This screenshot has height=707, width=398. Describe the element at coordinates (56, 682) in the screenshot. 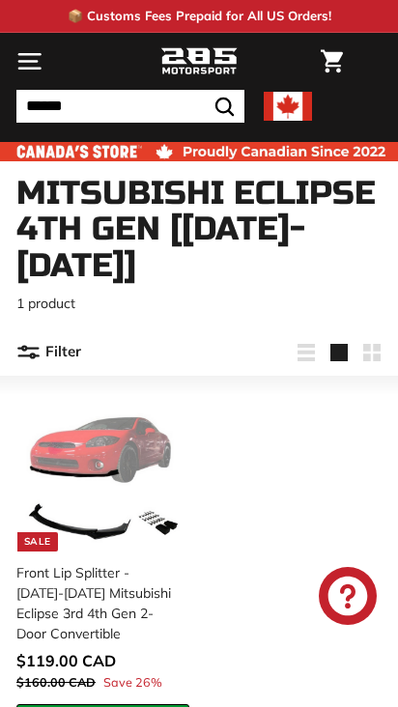

I see `span: $160.00 CAD` at that location.